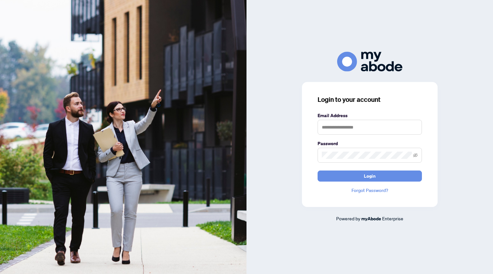 Image resolution: width=493 pixels, height=274 pixels. What do you see at coordinates (370, 191) in the screenshot?
I see `a: Forgot Password?` at bounding box center [370, 191].